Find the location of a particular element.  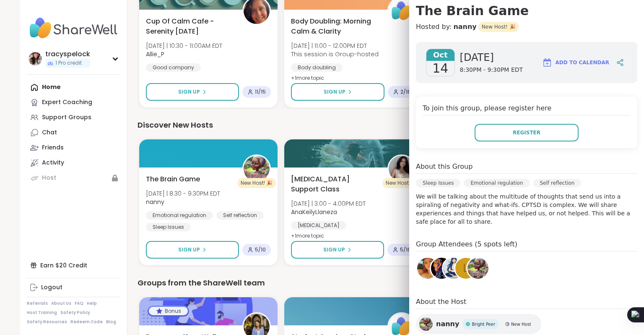

h4: About this Group is located at coordinates (444, 167).